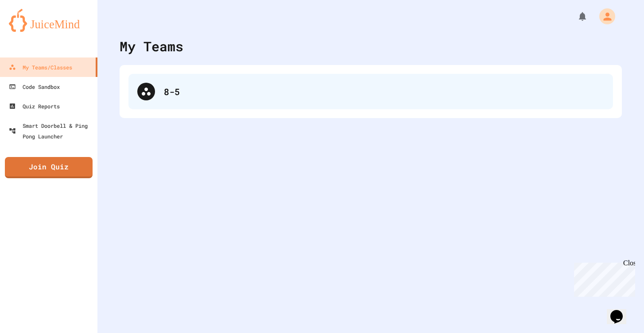 This screenshot has height=333, width=644. What do you see at coordinates (604, 16) in the screenshot?
I see `div: My Account` at bounding box center [604, 16].